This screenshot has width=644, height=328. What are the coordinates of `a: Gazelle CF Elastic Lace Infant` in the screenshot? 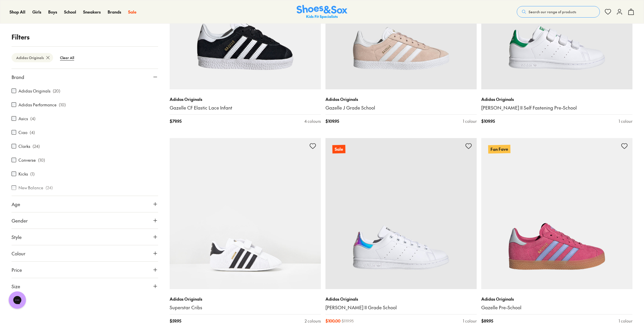 It's located at (245, 107).